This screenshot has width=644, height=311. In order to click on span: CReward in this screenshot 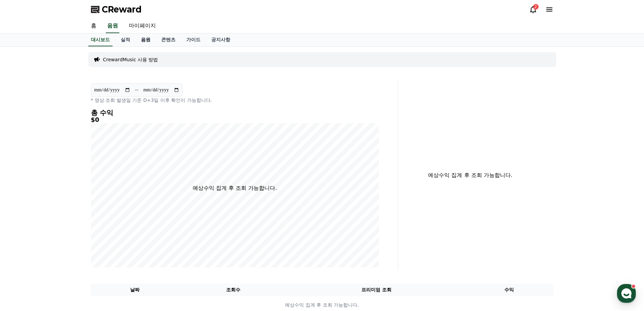, I will do `click(122, 9)`.